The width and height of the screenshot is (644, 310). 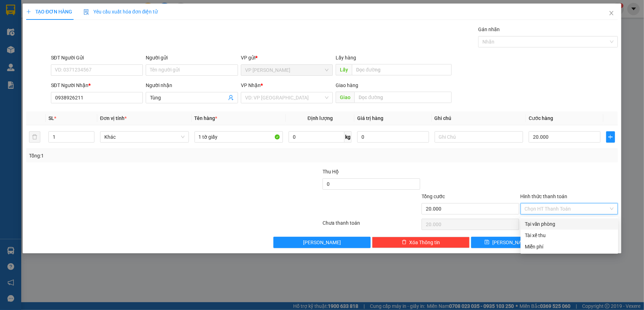 I want to click on span: Tổng cước, so click(x=433, y=197).